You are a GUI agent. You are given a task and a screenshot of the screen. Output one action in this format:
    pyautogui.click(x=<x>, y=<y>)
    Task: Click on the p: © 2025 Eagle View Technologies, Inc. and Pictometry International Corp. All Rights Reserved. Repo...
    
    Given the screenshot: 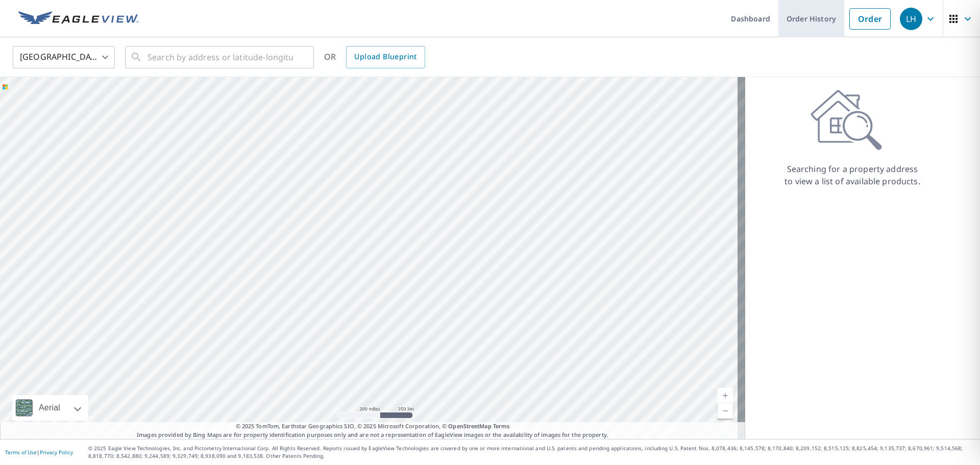 What is the action you would take?
    pyautogui.click(x=531, y=452)
    